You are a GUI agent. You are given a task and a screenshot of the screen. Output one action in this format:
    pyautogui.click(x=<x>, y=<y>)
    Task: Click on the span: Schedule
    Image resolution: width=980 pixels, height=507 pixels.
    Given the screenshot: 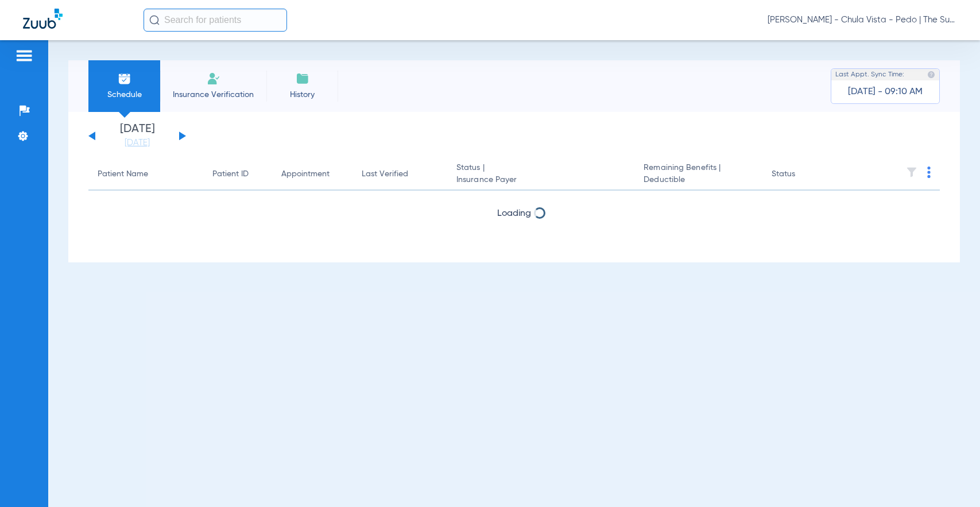 What is the action you would take?
    pyautogui.click(x=124, y=95)
    